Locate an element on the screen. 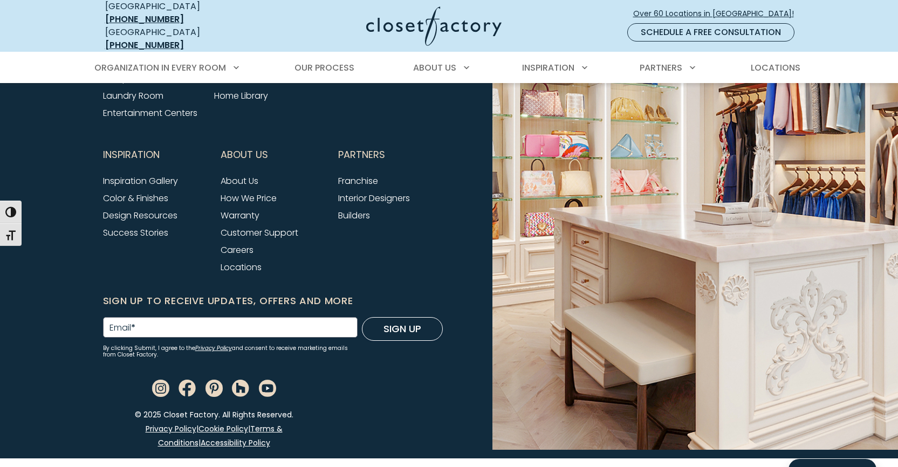 The width and height of the screenshot is (898, 467). a: Houzz is located at coordinates (240, 388).